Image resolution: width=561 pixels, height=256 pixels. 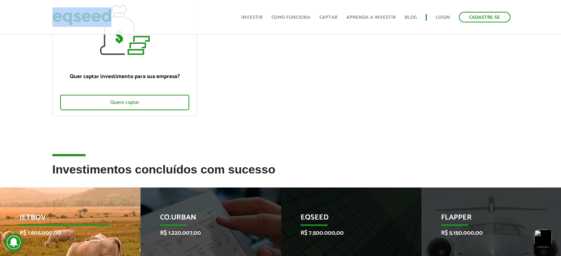 What do you see at coordinates (484, 17) in the screenshot?
I see `a: Cadastre-se` at bounding box center [484, 17].